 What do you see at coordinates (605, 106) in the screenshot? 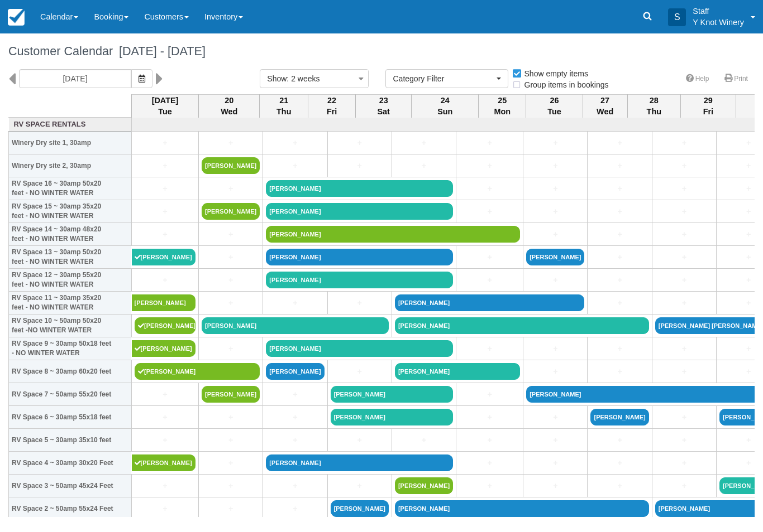
I see `th: 27 Wed` at bounding box center [605, 106].